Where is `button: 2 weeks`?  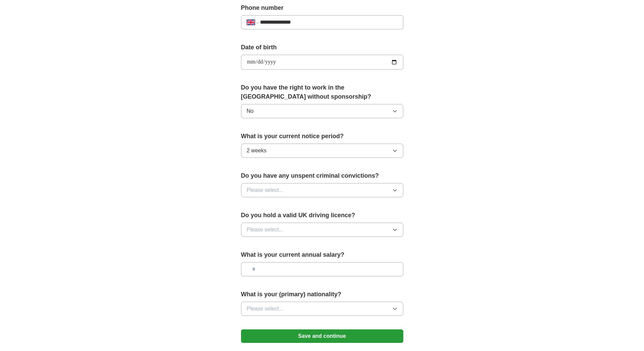
button: 2 weeks is located at coordinates (322, 150).